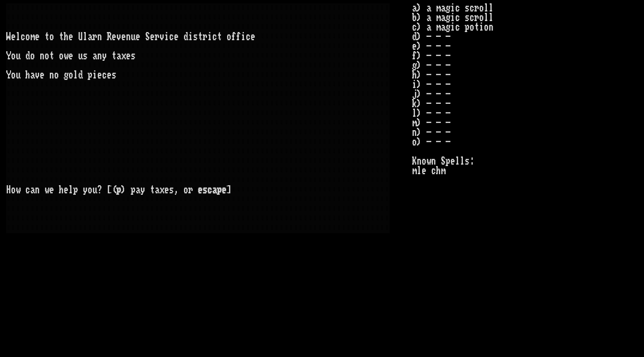 The image size is (644, 357). Describe the element at coordinates (9, 190) in the screenshot. I see `div: H` at that location.